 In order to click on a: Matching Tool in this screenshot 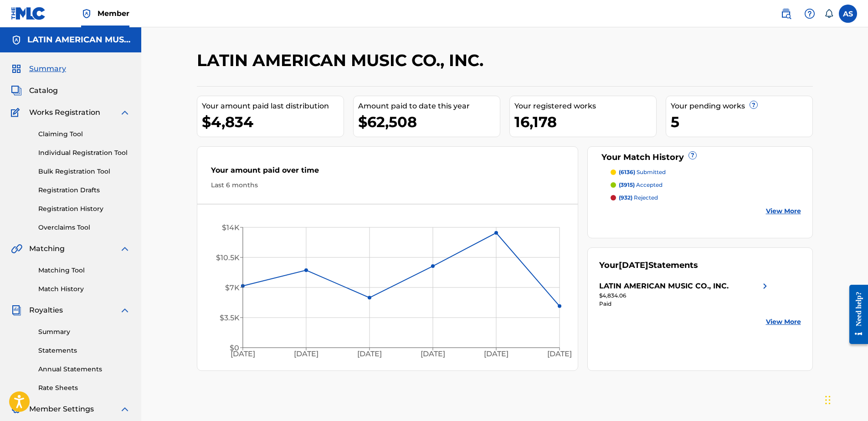, I will do `click(84, 270)`.